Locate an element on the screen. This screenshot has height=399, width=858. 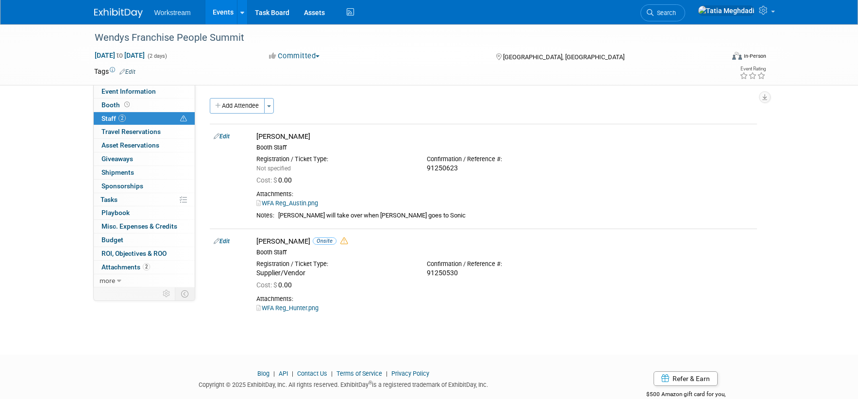
a: Refer & Earn is located at coordinates (686, 379).